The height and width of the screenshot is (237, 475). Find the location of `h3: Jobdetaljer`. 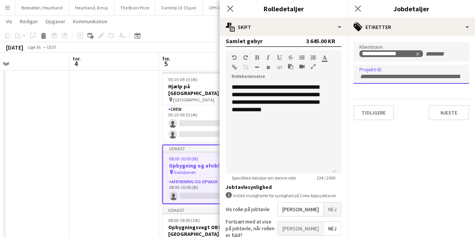

h3: Jobdetaljer is located at coordinates (412, 9).